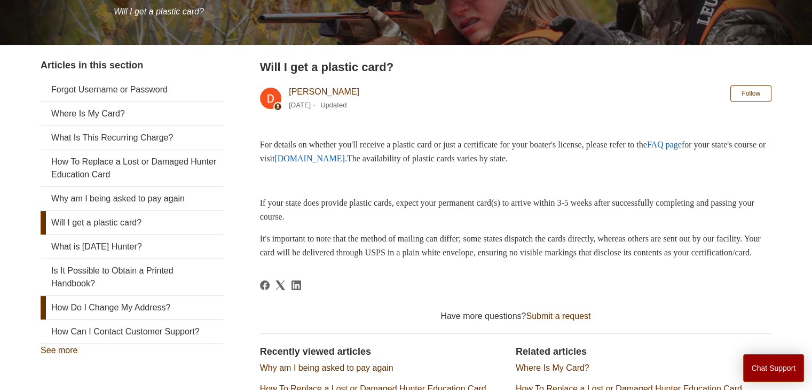 The image size is (812, 390). Describe the element at coordinates (132, 90) in the screenshot. I see `a: Forgot Username or Password` at that location.